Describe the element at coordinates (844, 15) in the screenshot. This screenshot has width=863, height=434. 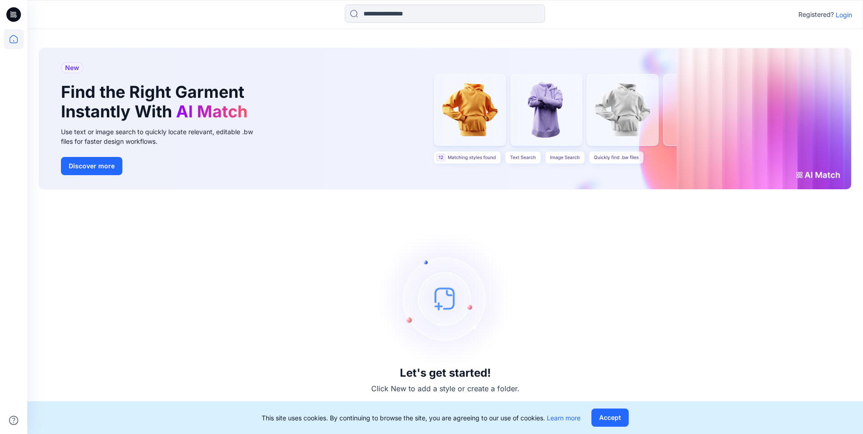
I see `p: Login` at that location.